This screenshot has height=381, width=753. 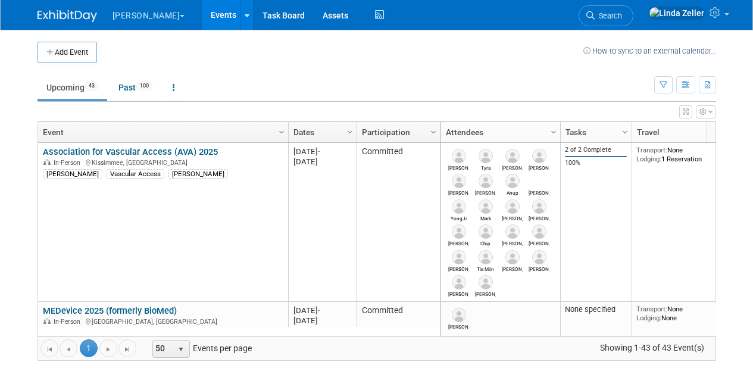 What do you see at coordinates (539, 181) in the screenshot?
I see `img: Dawn Brown` at bounding box center [539, 181].